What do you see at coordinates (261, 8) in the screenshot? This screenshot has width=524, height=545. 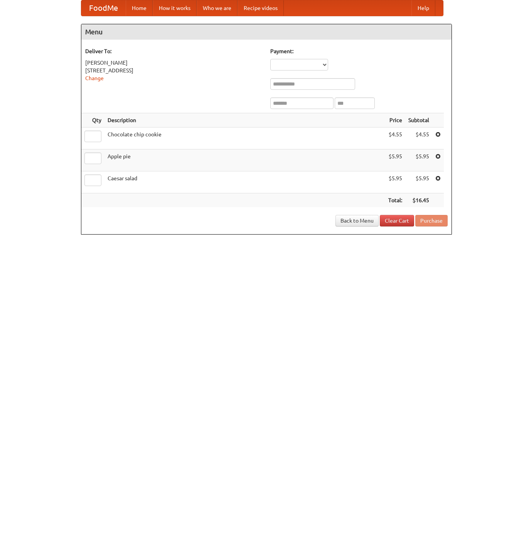 I see `a: Recipe videos` at bounding box center [261, 8].